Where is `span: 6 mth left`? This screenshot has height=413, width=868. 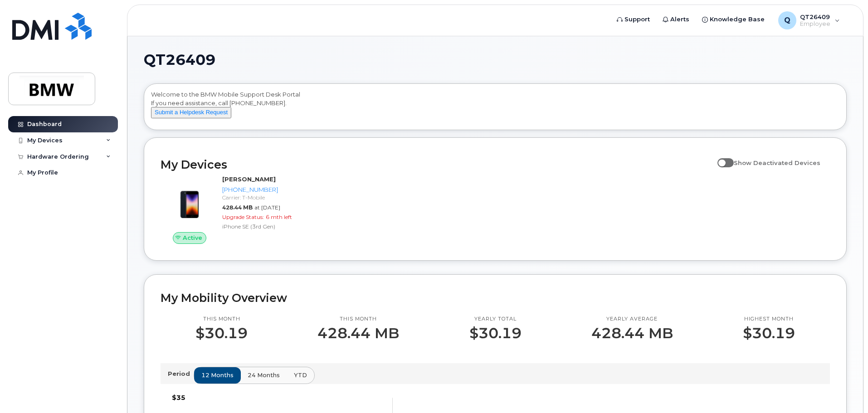
span: 6 mth left is located at coordinates (279, 217).